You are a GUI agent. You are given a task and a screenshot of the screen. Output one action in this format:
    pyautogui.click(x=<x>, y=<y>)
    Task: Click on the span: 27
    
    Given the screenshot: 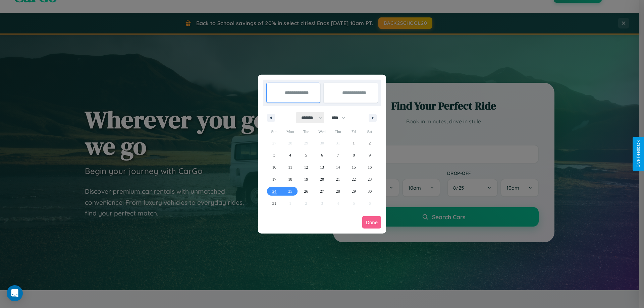 What is the action you would take?
    pyautogui.click(x=322, y=191)
    